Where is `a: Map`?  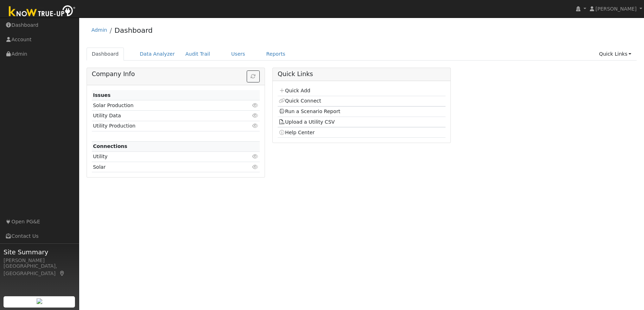
a: Map is located at coordinates (62, 273).